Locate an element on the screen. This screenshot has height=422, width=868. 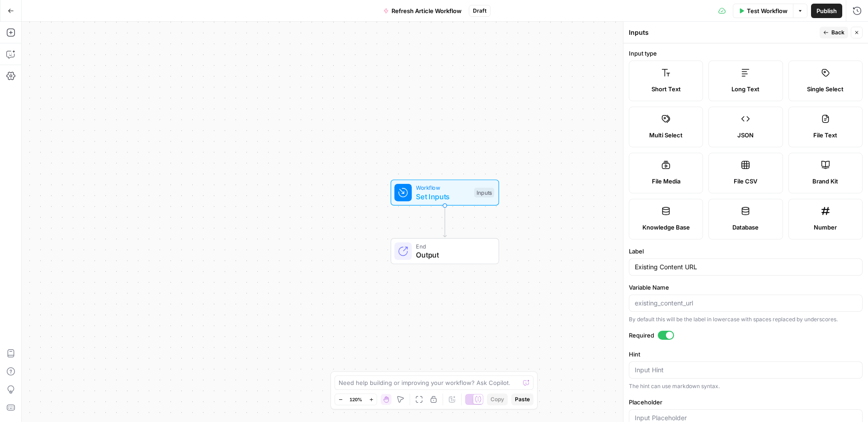
span: End is located at coordinates (452, 246).